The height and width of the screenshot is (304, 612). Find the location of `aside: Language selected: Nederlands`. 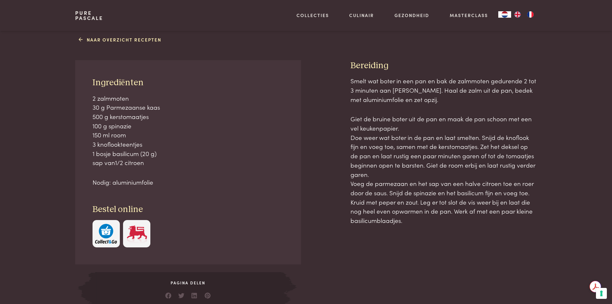

aside: Language selected: Nederlands is located at coordinates (517, 14).